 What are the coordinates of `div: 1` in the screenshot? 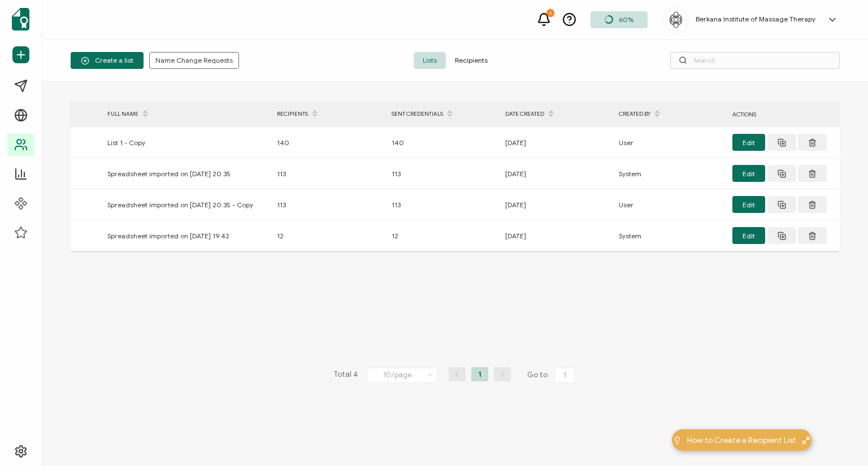 It's located at (551, 13).